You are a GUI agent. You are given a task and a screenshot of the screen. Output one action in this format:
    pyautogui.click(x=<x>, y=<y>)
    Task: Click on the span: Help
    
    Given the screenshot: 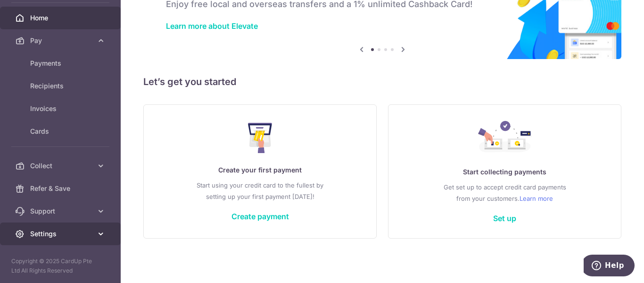 What is the action you would take?
    pyautogui.click(x=31, y=11)
    